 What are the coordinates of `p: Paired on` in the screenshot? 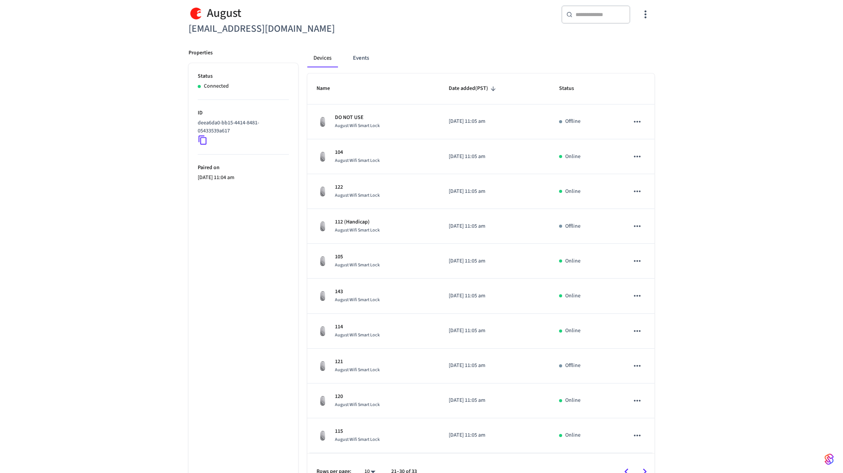 It's located at (243, 168).